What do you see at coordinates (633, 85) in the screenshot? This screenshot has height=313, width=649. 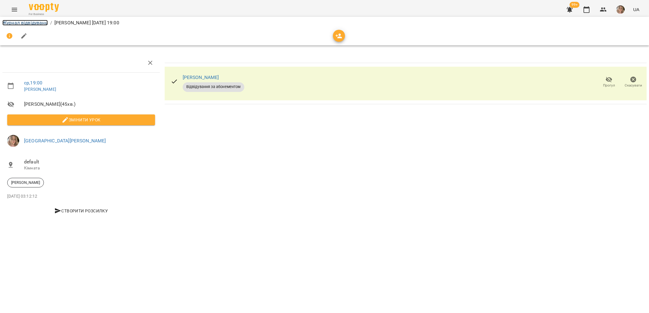 I see `span: Скасувати` at bounding box center [633, 85].